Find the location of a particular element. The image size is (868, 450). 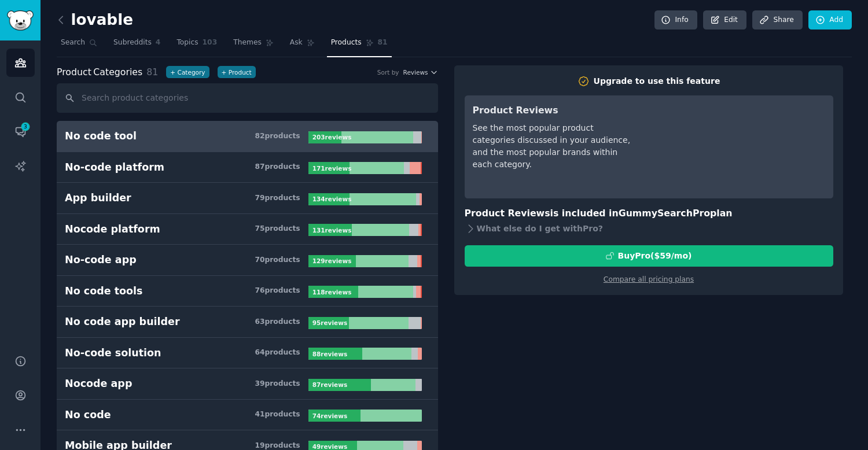

b: 95 review s is located at coordinates (330, 322).